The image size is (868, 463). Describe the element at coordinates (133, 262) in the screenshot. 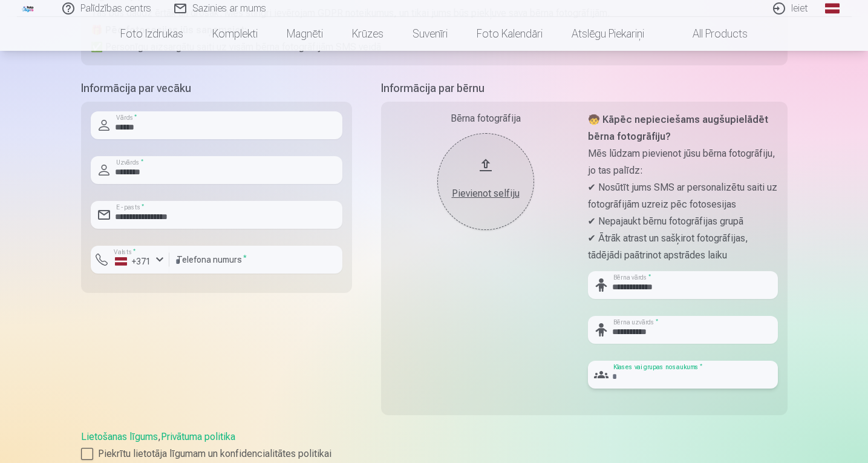

I see `div: +371` at that location.